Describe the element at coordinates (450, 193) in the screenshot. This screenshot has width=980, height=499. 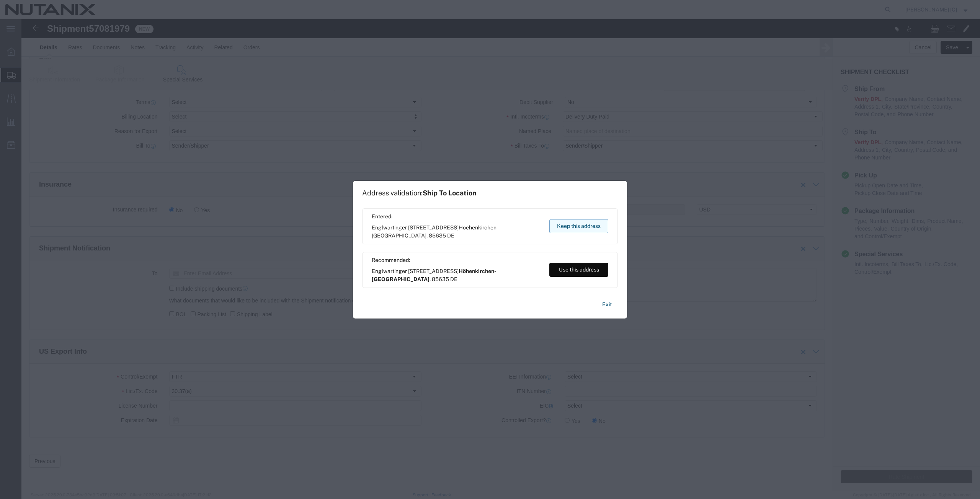
I see `span: Ship To Location` at that location.